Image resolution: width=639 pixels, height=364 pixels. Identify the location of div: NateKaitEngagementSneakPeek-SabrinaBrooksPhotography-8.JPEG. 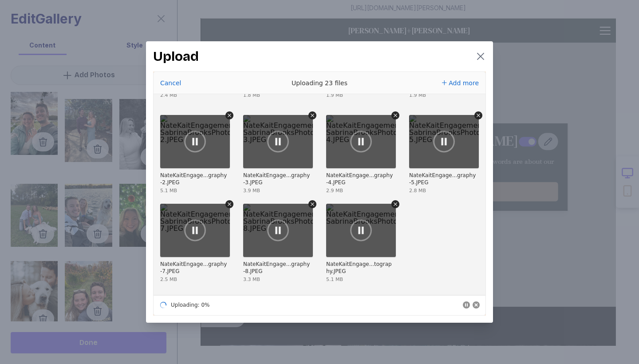
(277, 268).